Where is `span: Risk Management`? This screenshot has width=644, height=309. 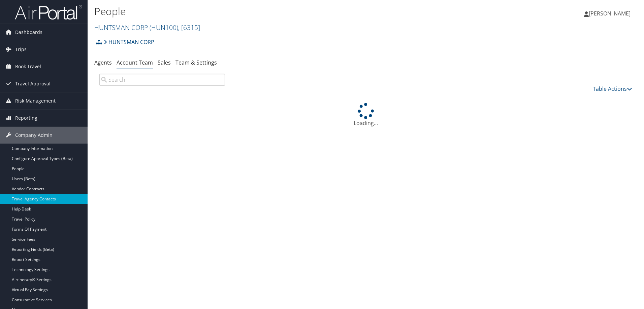
span: Risk Management is located at coordinates (35, 101).